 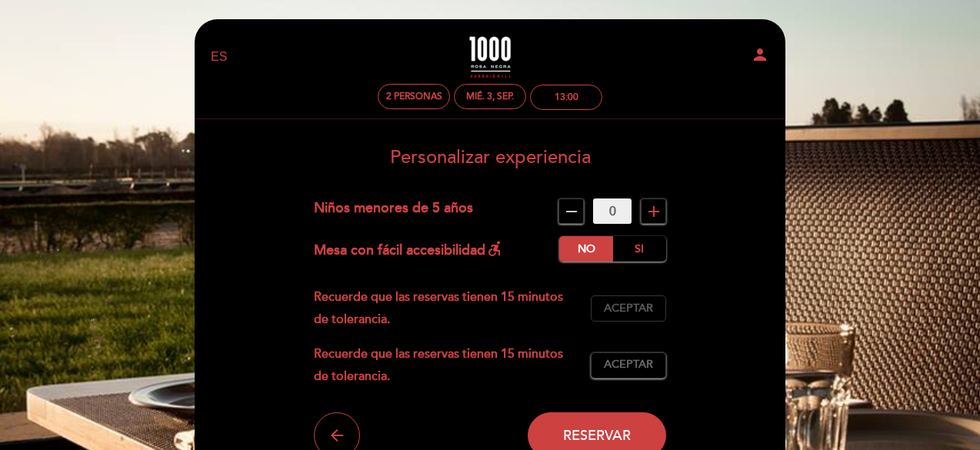 What do you see at coordinates (597, 436) in the screenshot?
I see `span: Reservar` at bounding box center [597, 436].